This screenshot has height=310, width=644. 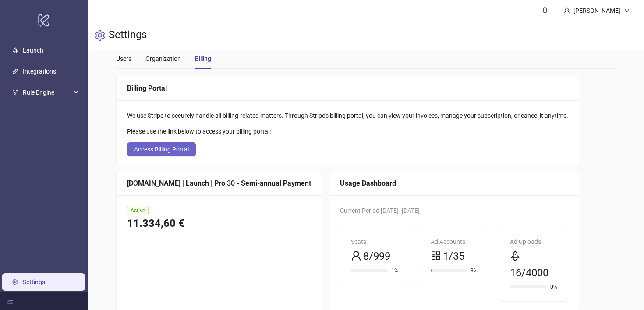 What do you see at coordinates (15, 93) in the screenshot?
I see `span: fork` at bounding box center [15, 93].